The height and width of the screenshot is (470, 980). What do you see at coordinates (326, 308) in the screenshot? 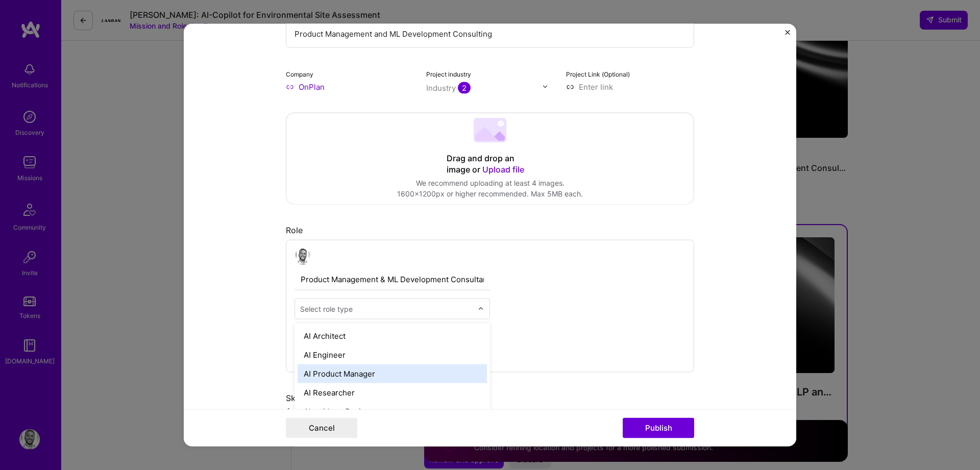
I see `div: Select role type` at bounding box center [326, 308].